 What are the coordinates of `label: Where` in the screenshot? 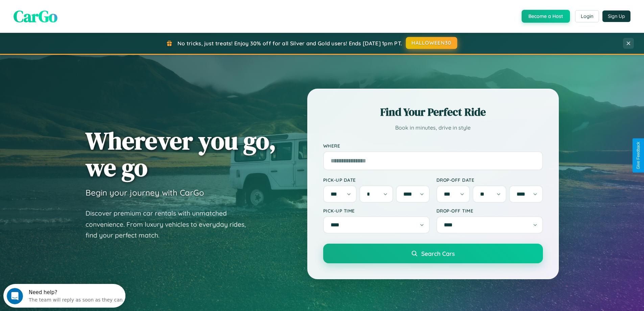 It's located at (433, 145).